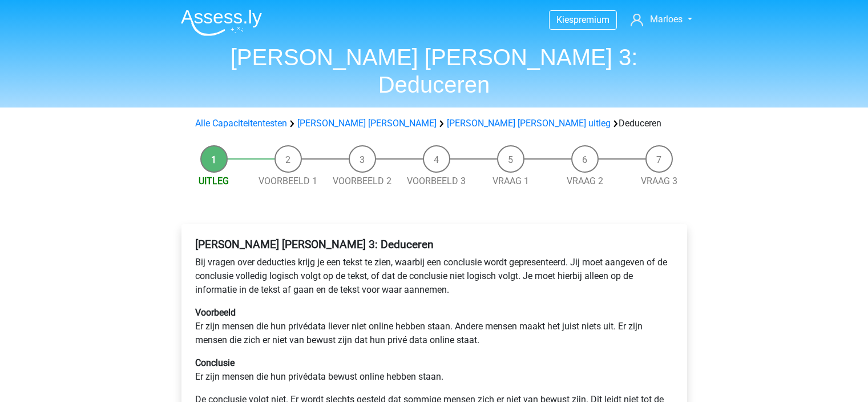  I want to click on a: Voorbeeld 3, so click(436, 180).